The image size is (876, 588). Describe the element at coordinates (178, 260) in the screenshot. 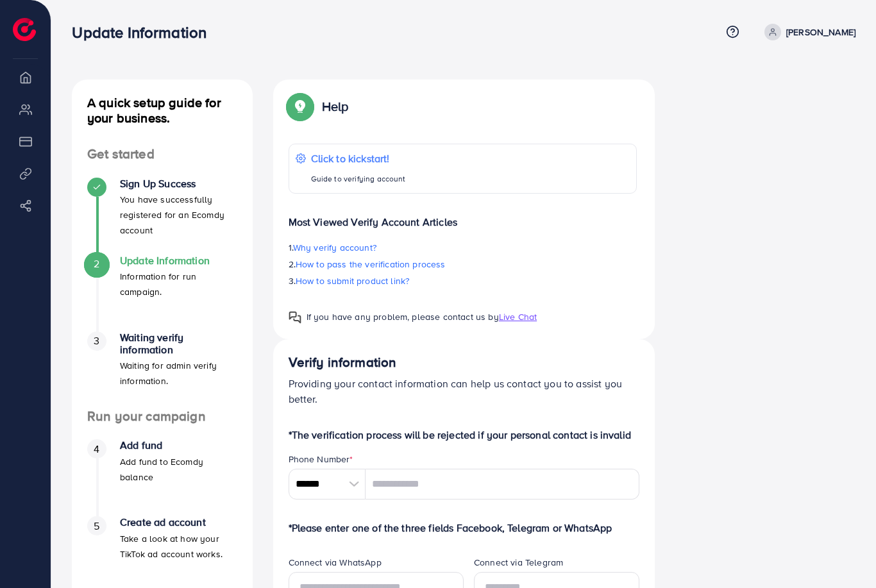

I see `h4: Update Information` at that location.